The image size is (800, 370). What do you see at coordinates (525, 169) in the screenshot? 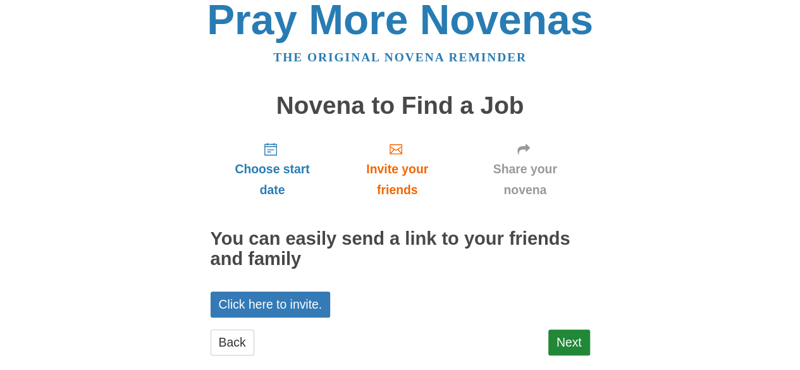
I see `a: Share your novena` at bounding box center [525, 169].